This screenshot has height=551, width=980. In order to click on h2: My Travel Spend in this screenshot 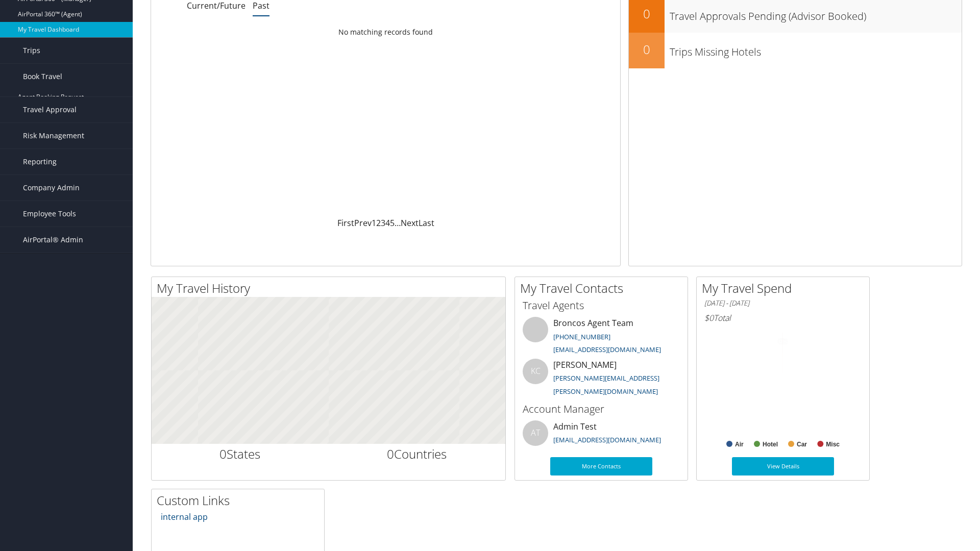, I will do `click(785, 289)`.